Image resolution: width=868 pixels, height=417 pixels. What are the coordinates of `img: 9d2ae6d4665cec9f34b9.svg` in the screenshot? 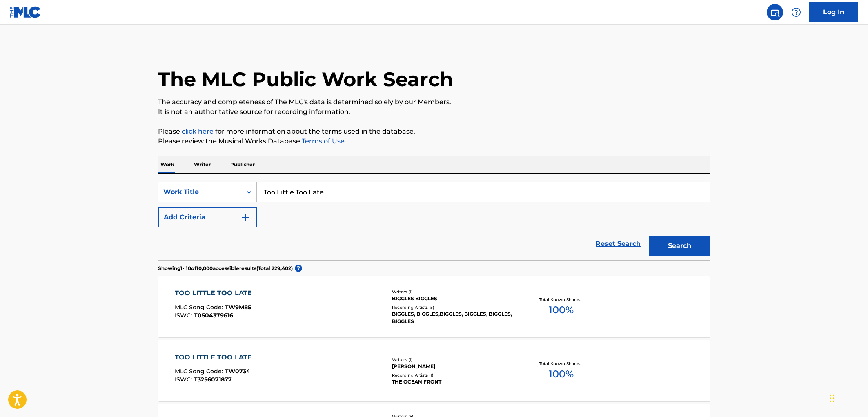 It's located at (245, 218).